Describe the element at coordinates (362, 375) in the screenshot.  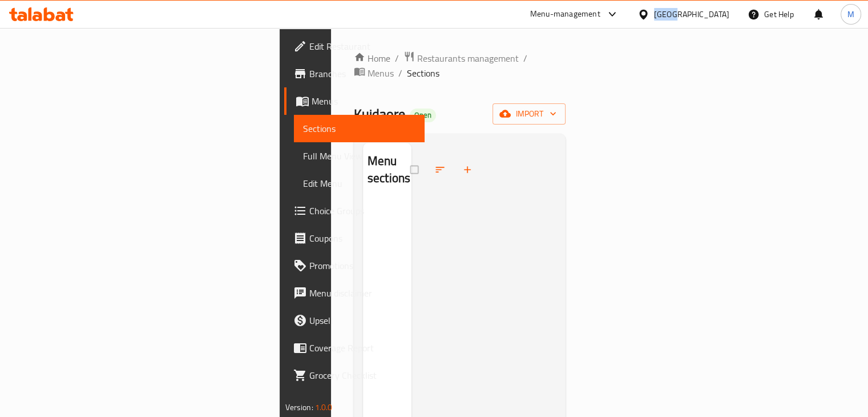
I see `span: Grocery Checklist` at that location.